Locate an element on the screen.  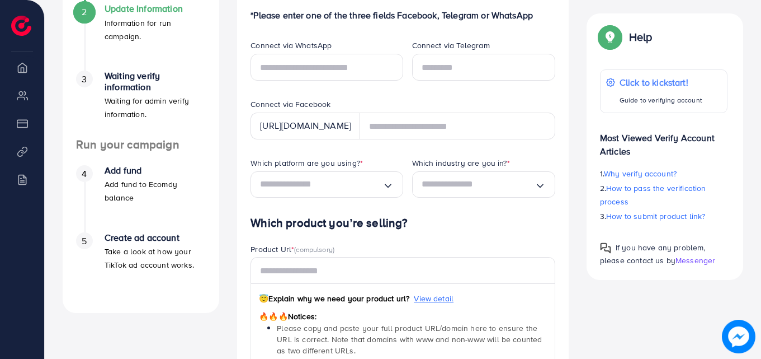
p: Click to kickstart! is located at coordinates (661, 82).